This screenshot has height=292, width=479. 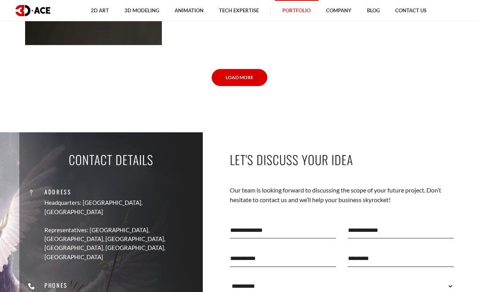 What do you see at coordinates (33, 10) in the screenshot?
I see `img: logo dark` at bounding box center [33, 10].